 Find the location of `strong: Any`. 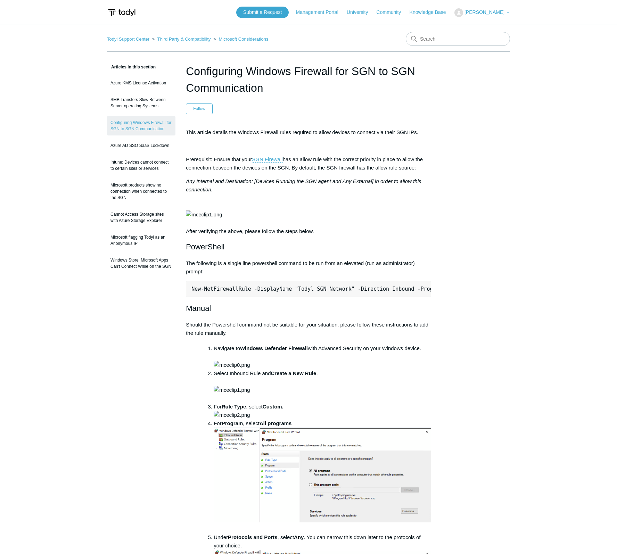

strong: Any is located at coordinates (299, 537).